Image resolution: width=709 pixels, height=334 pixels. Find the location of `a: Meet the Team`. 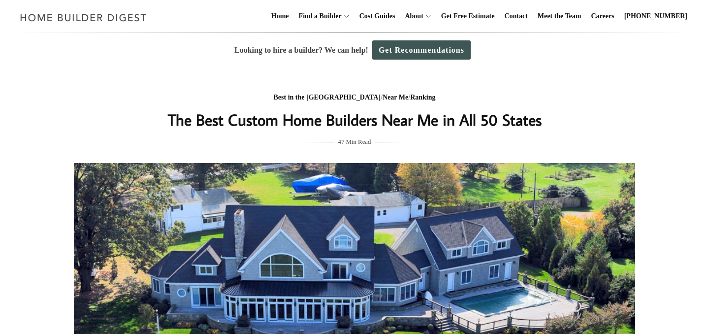

a: Meet the Team is located at coordinates (559, 16).